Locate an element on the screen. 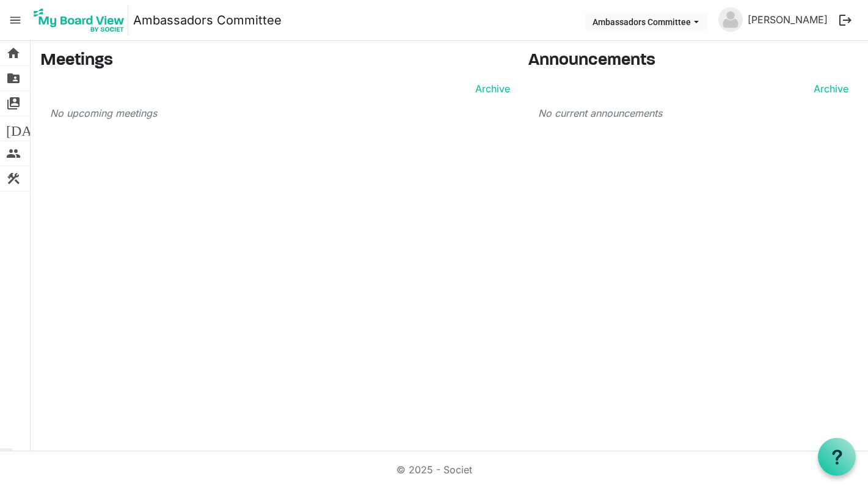  img: My Board View Logo is located at coordinates (79, 20).